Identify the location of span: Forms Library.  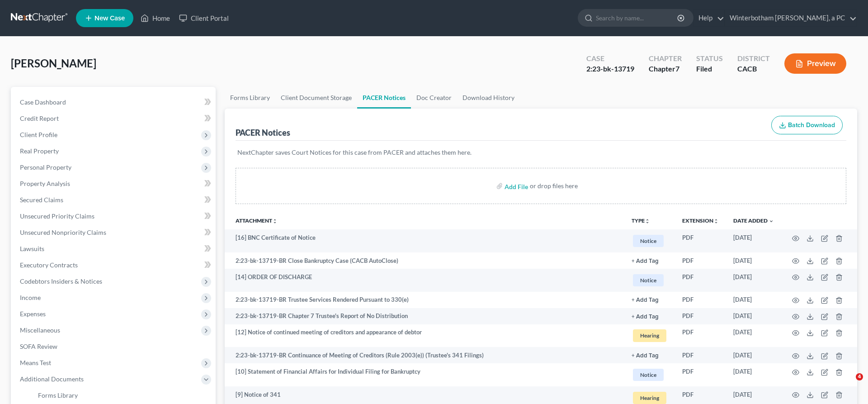
(58, 395).